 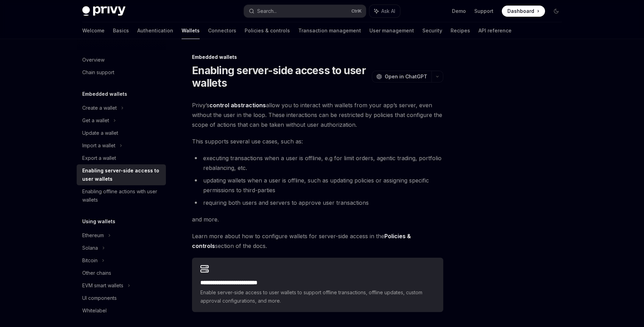 What do you see at coordinates (318, 297) in the screenshot?
I see `span: Enable server-side access to user wallets to support offline transactions, offline updates, custo...` at bounding box center [318, 297].